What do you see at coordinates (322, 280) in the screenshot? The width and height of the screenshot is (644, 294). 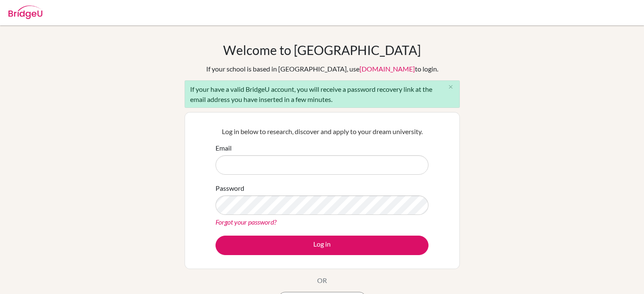 I see `p: OR` at bounding box center [322, 280].